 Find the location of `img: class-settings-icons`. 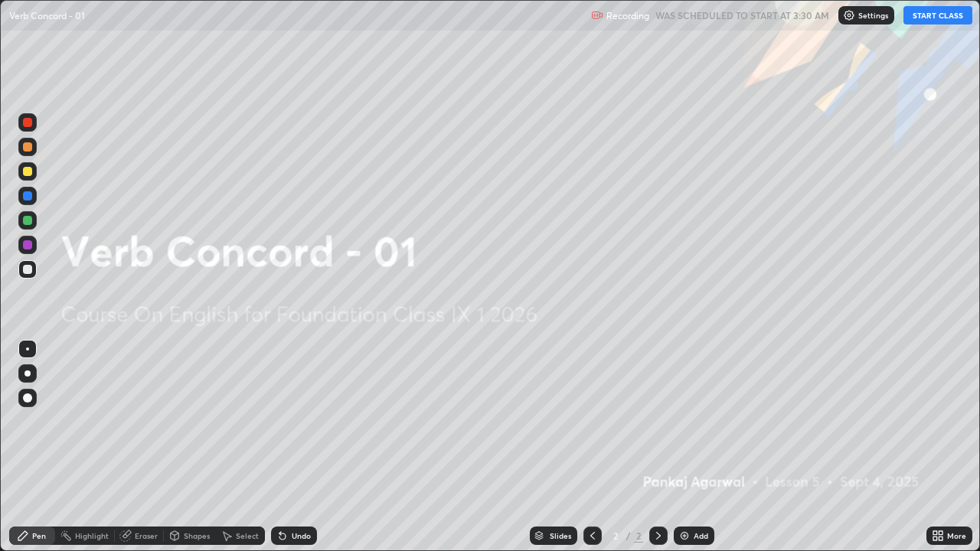

img: class-settings-icons is located at coordinates (849, 15).